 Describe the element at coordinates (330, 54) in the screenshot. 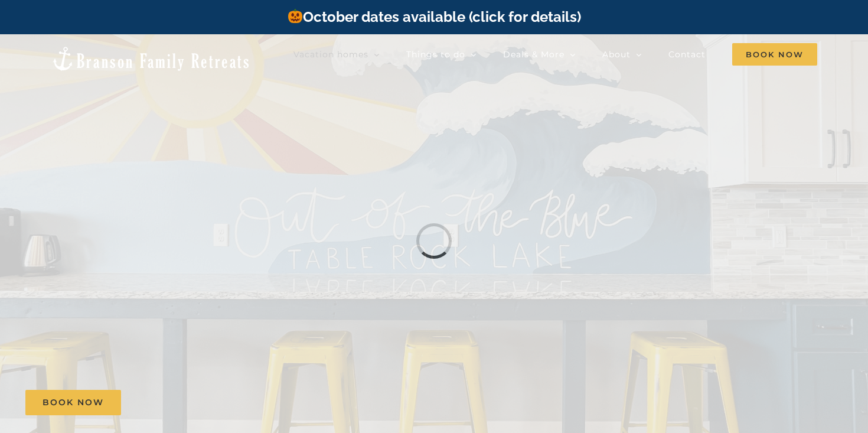

I see `span: Vacation homes` at that location.